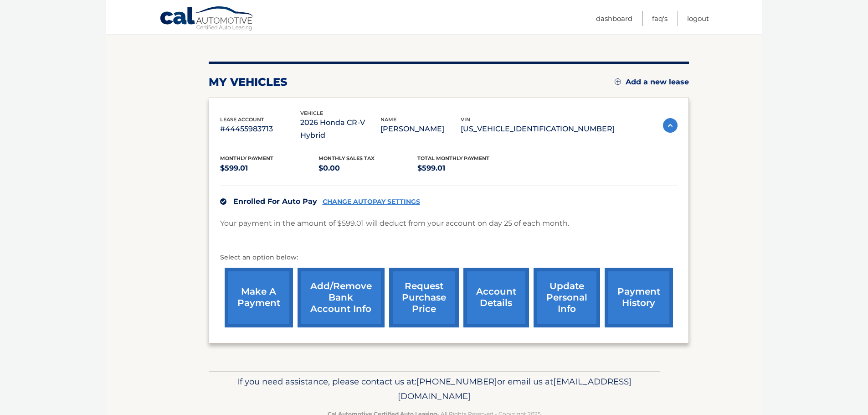 The height and width of the screenshot is (415, 868). I want to click on span: Enrolled For Auto Pay, so click(275, 201).